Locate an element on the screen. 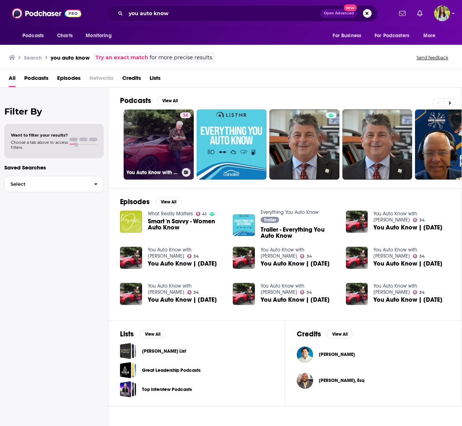 The width and height of the screenshot is (462, 426). a: Try an exact match is located at coordinates (122, 57).